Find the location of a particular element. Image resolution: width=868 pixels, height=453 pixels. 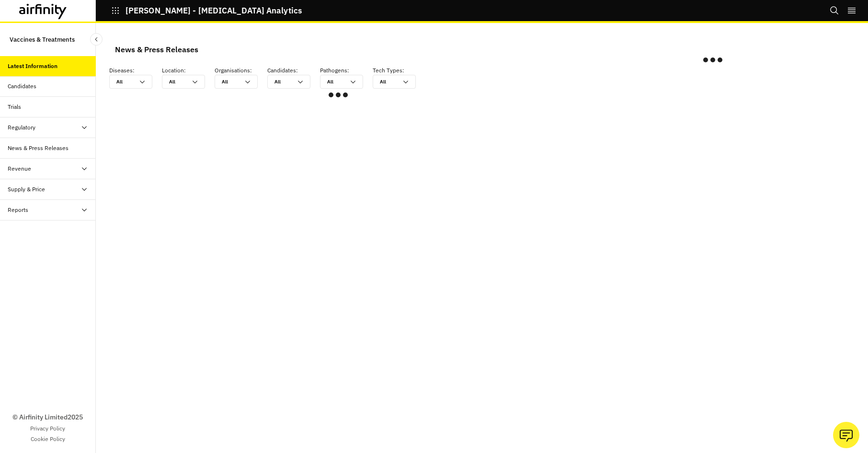

p: Vaccines & Treatments is located at coordinates (42, 39).